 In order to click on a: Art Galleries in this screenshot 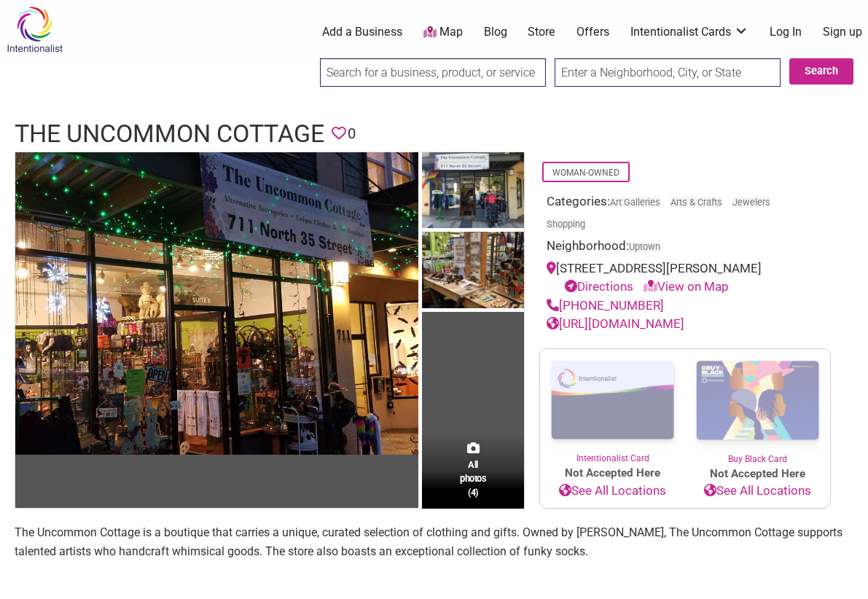, I will do `click(635, 202)`.